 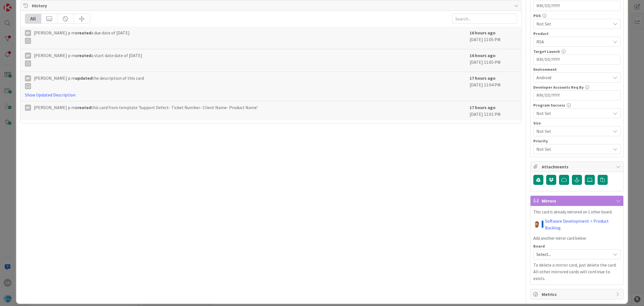 I want to click on span: Board, so click(x=539, y=246).